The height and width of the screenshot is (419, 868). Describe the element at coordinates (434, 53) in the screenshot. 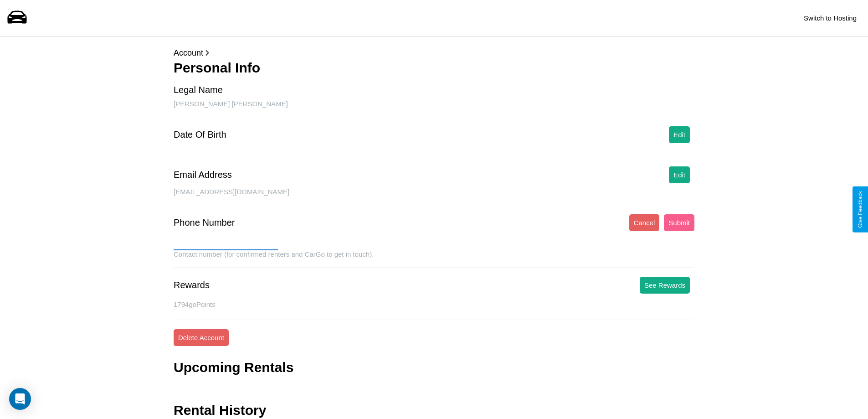

I see `p: Account` at that location.